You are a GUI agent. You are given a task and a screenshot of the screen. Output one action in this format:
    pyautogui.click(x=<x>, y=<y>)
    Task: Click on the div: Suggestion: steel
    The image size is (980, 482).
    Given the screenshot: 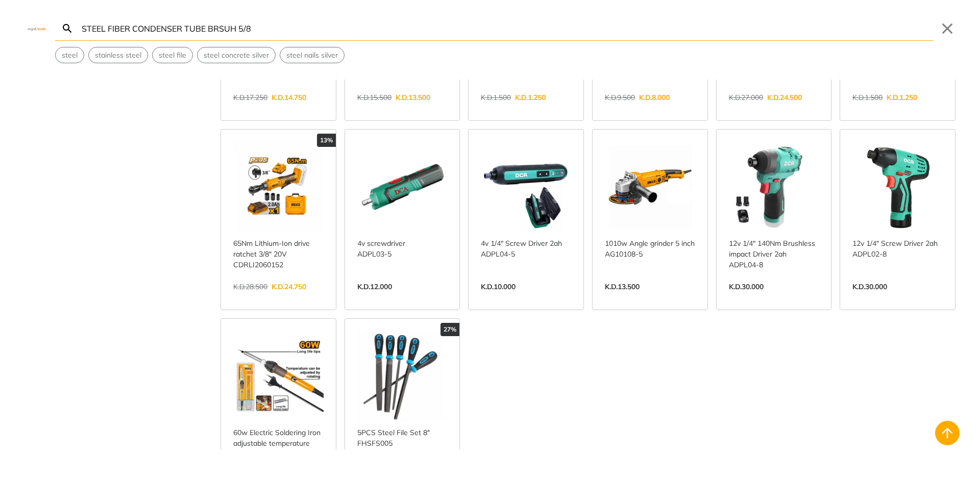 What is the action you would take?
    pyautogui.click(x=69, y=55)
    